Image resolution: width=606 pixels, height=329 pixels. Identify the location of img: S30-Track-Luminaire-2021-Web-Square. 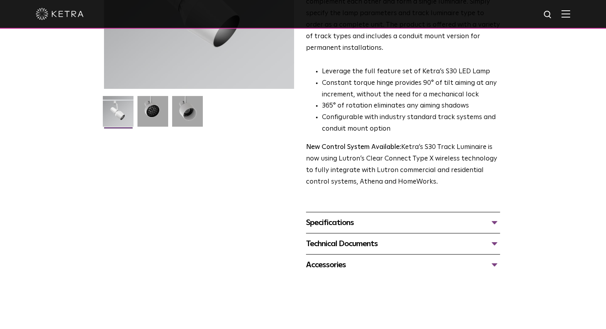
(118, 114).